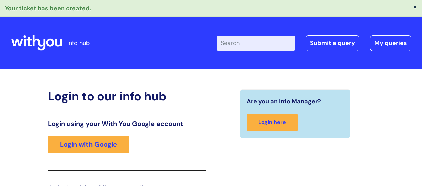  Describe the element at coordinates (272, 123) in the screenshot. I see `a: Login here` at that location.